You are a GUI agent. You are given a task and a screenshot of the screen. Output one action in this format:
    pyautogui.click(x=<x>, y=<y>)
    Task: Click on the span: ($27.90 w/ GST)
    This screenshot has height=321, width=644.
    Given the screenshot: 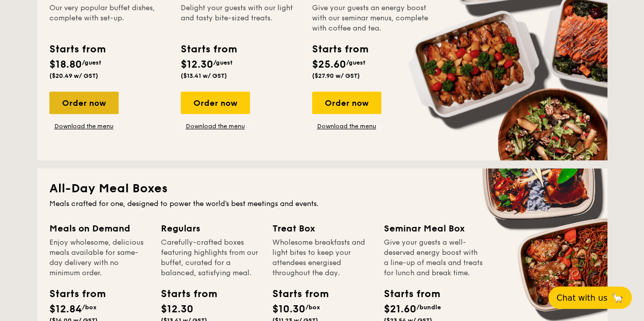 What is the action you would take?
    pyautogui.click(x=336, y=76)
    